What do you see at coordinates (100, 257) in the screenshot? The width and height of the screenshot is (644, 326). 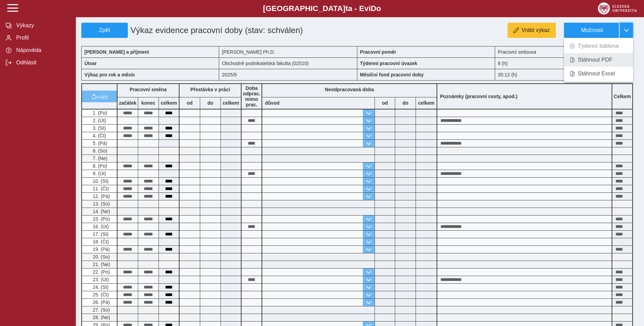 I see `span: 20. (So)` at bounding box center [100, 257].